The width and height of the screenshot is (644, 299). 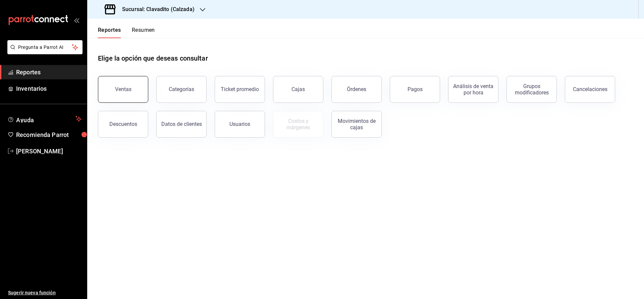 I want to click on button: Contrata inventarios para ver este reporte, so click(x=298, y=125).